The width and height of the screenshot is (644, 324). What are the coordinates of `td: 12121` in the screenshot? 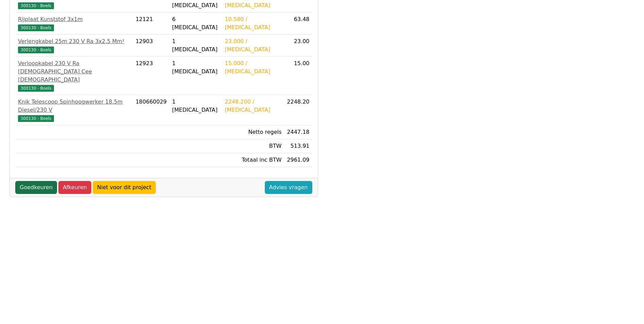 It's located at (151, 23).